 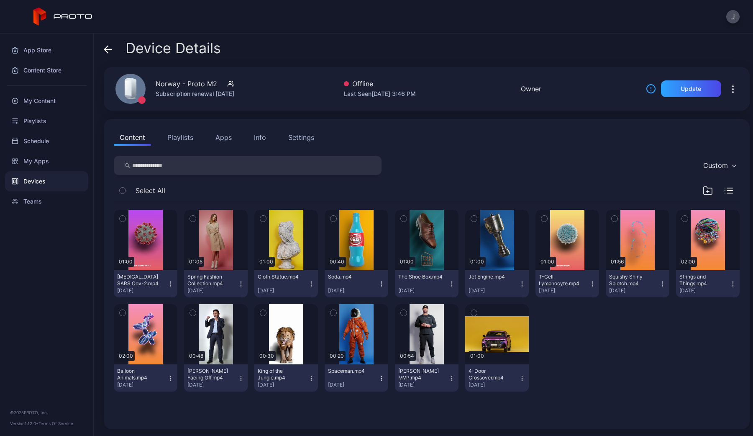 I want to click on a: My Apps, so click(x=46, y=161).